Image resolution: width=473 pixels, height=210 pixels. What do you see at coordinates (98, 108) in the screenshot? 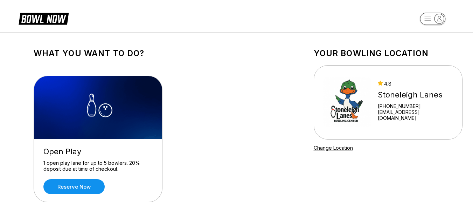
I see `img: Open Play` at bounding box center [98, 108].